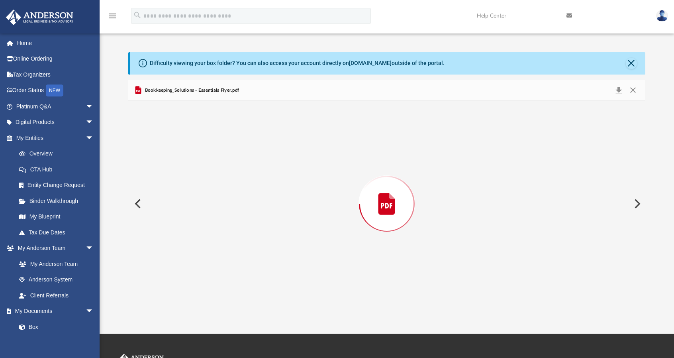 The height and width of the screenshot is (358, 674). What do you see at coordinates (58, 154) in the screenshot?
I see `a: Overview` at bounding box center [58, 154].